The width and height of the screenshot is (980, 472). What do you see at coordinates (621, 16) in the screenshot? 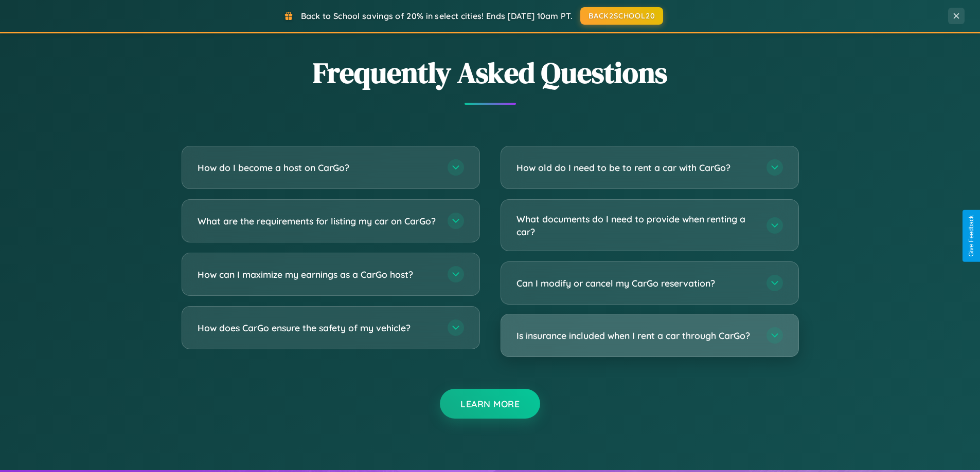
I see `button: BACK2SCHOOL20` at bounding box center [621, 16].